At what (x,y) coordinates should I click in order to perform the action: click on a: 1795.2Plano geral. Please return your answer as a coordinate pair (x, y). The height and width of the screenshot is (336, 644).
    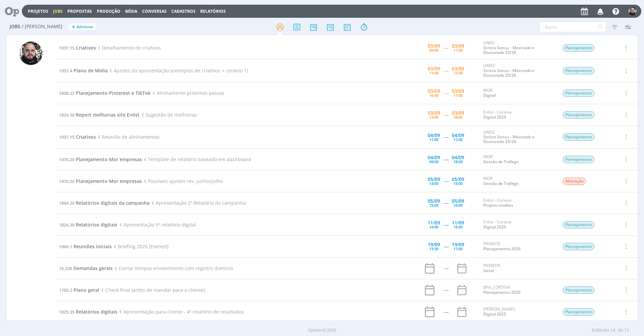
    Looking at the image, I should click on (79, 290).